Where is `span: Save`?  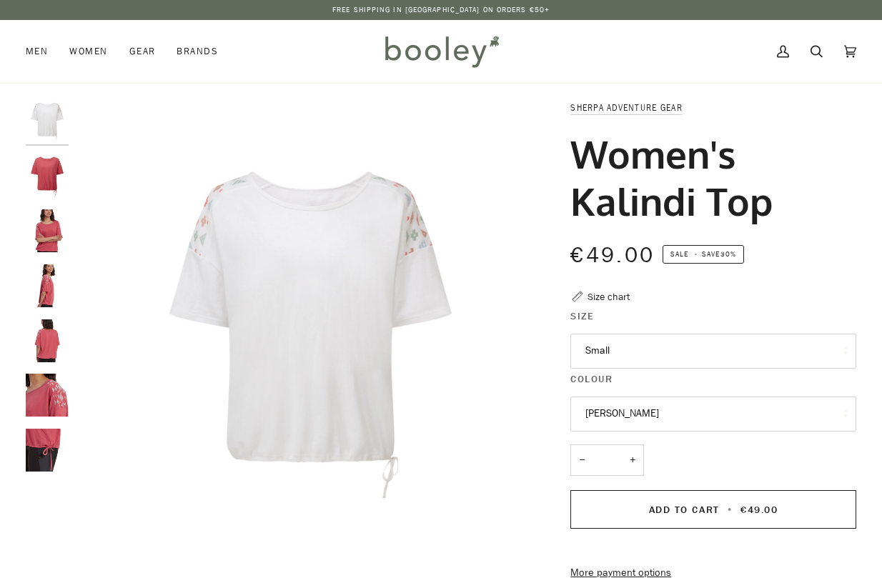 span: Save is located at coordinates (703, 254).